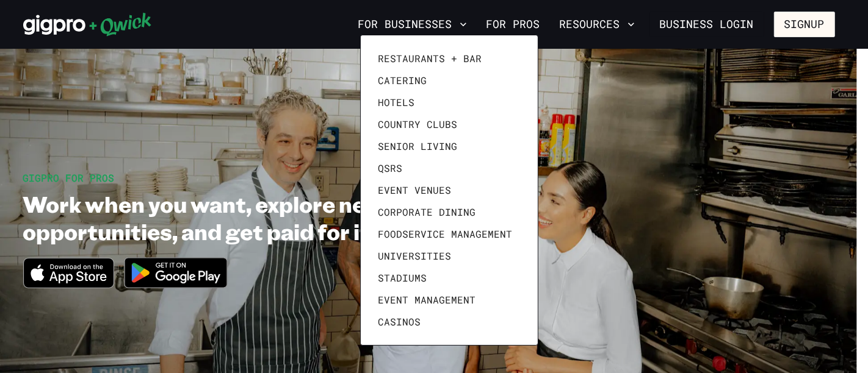  I want to click on span: Event Management, so click(427, 300).